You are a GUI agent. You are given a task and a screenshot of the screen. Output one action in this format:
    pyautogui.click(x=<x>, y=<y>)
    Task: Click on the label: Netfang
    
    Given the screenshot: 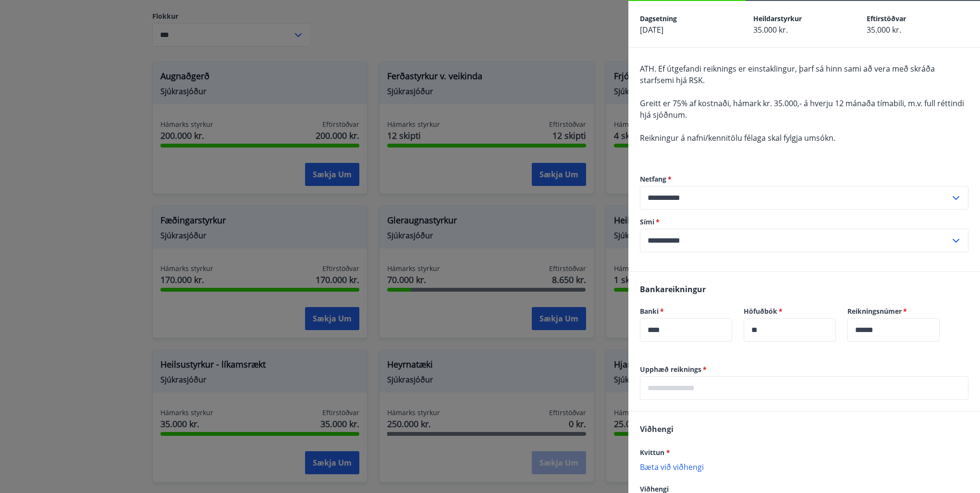 What is the action you would take?
    pyautogui.click(x=804, y=179)
    